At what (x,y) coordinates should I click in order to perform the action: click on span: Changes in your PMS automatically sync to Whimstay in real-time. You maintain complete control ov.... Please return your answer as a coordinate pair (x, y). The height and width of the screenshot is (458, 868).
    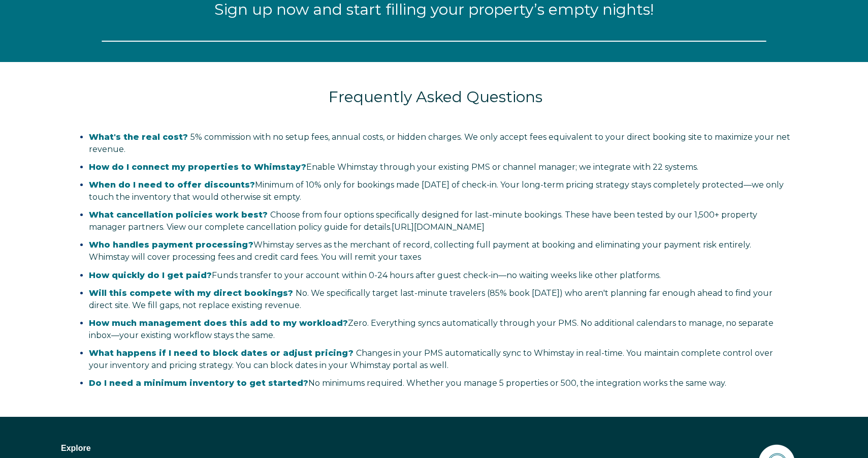
    Looking at the image, I should click on (431, 359).